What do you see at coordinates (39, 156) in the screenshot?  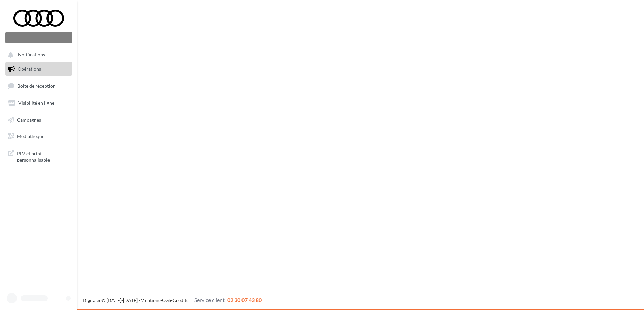 I see `a: PLV et print personnalisable` at bounding box center [39, 156].